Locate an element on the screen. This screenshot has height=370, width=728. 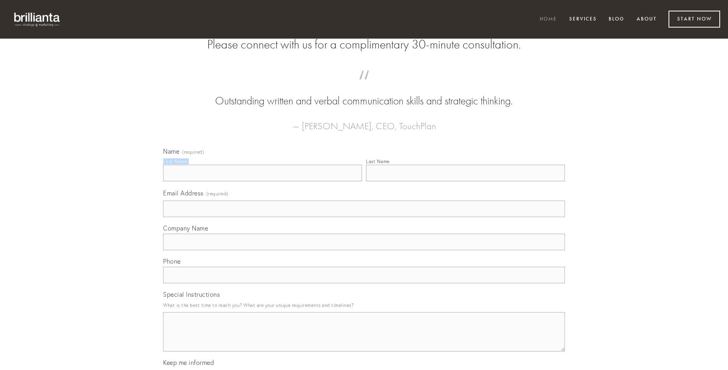
p: What is the best time to reach you? What are your unique requirements and timelines? is located at coordinates (364, 305).